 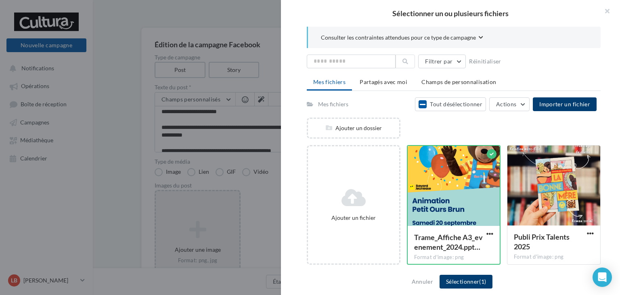 What do you see at coordinates (450, 104) in the screenshot?
I see `button: Tout désélectionner` at bounding box center [450, 104].